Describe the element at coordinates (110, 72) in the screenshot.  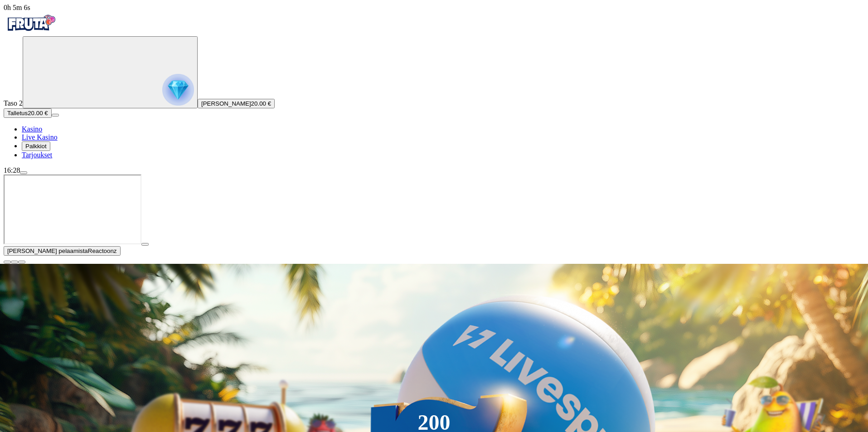
I see `button: reward progress` at that location.